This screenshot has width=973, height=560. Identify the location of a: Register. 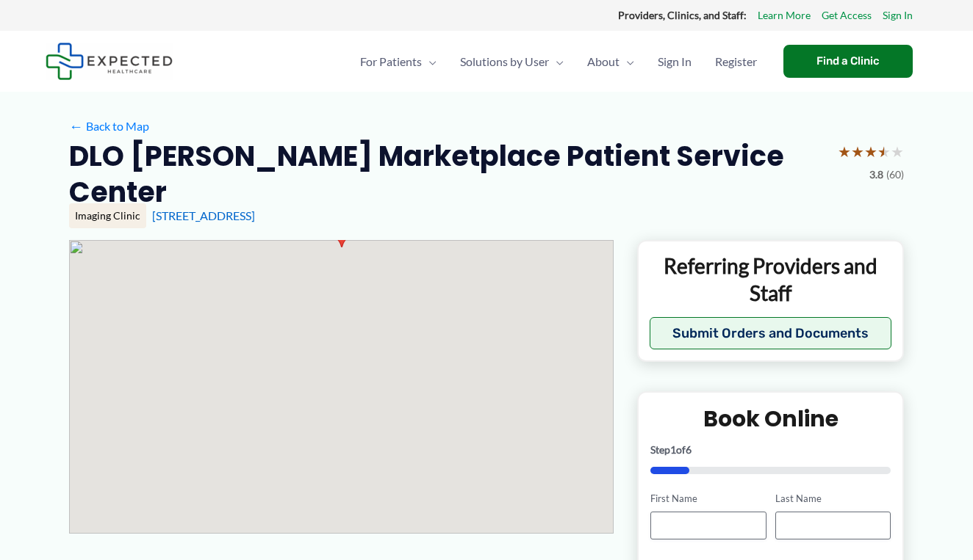
(736, 62).